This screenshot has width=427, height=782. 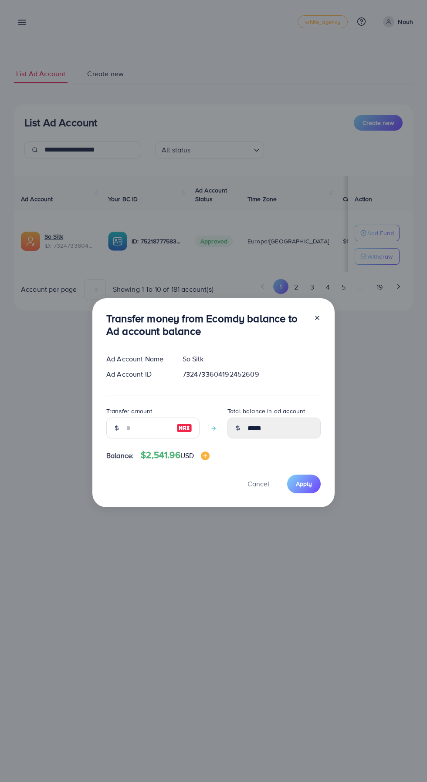 I want to click on span: Apply, so click(x=303, y=484).